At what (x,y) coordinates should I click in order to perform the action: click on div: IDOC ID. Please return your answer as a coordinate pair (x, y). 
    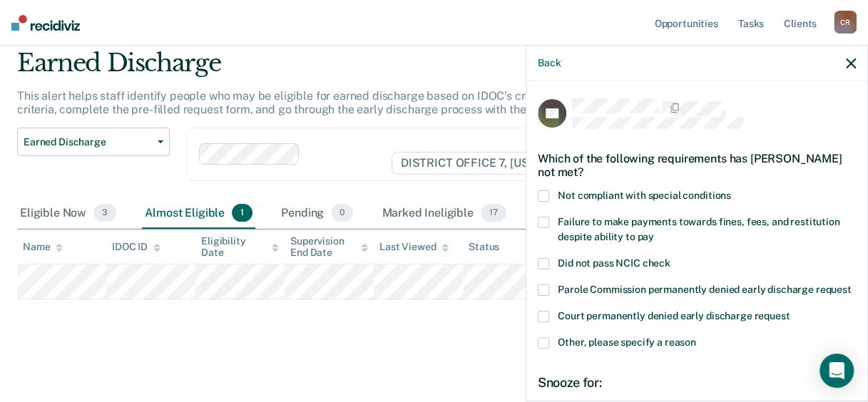
    Looking at the image, I should click on (136, 247).